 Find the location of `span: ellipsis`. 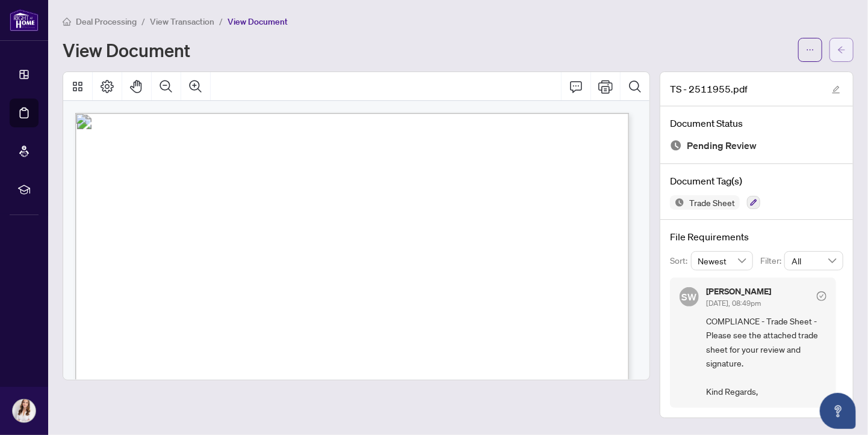

span: ellipsis is located at coordinates (810, 50).